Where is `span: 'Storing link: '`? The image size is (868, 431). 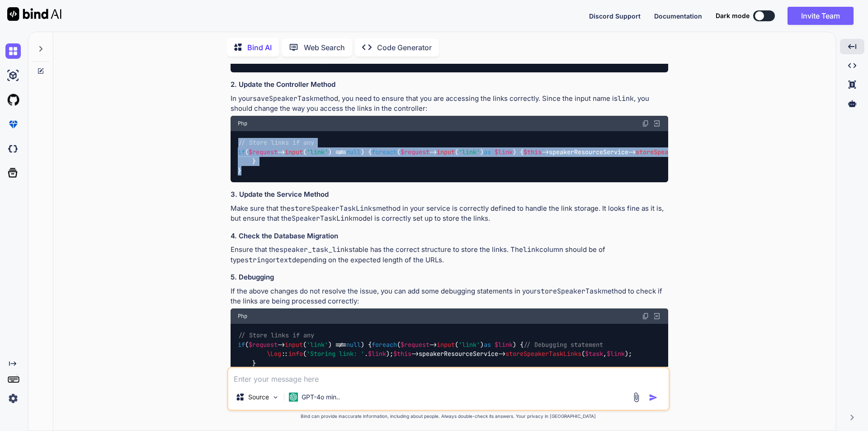 span: 'Storing link: ' is located at coordinates (335, 354).